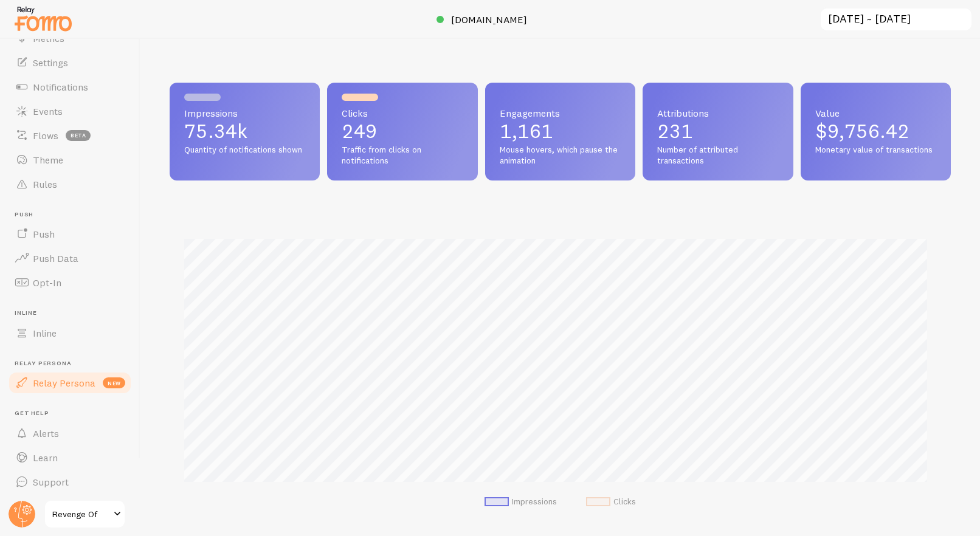 This screenshot has width=980, height=536. What do you see at coordinates (717, 113) in the screenshot?
I see `span: Attributions` at bounding box center [717, 113].